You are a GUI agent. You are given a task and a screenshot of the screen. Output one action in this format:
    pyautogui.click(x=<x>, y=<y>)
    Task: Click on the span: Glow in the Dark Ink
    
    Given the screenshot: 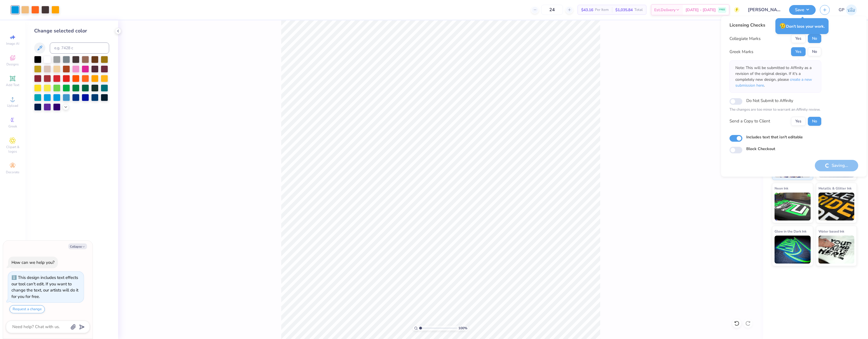 What is the action you would take?
    pyautogui.click(x=790, y=231)
    